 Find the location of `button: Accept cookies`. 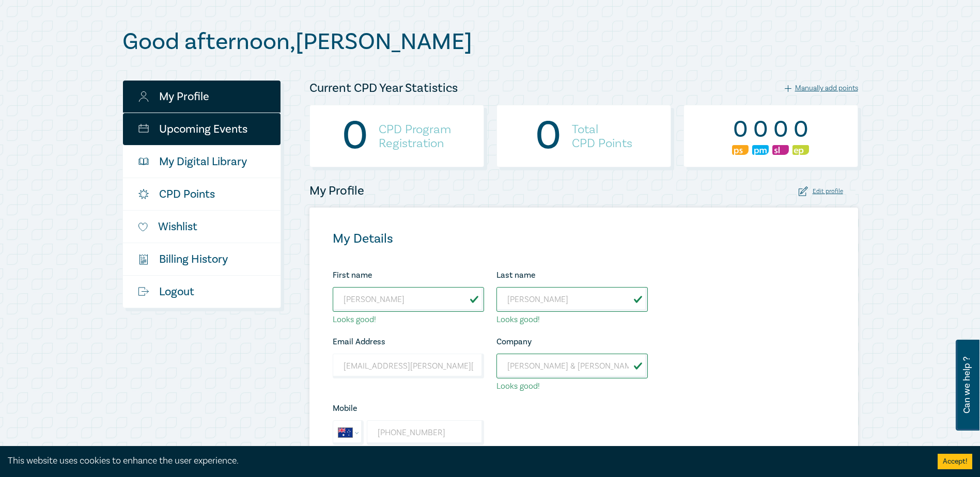

button: Accept cookies is located at coordinates (954, 461).